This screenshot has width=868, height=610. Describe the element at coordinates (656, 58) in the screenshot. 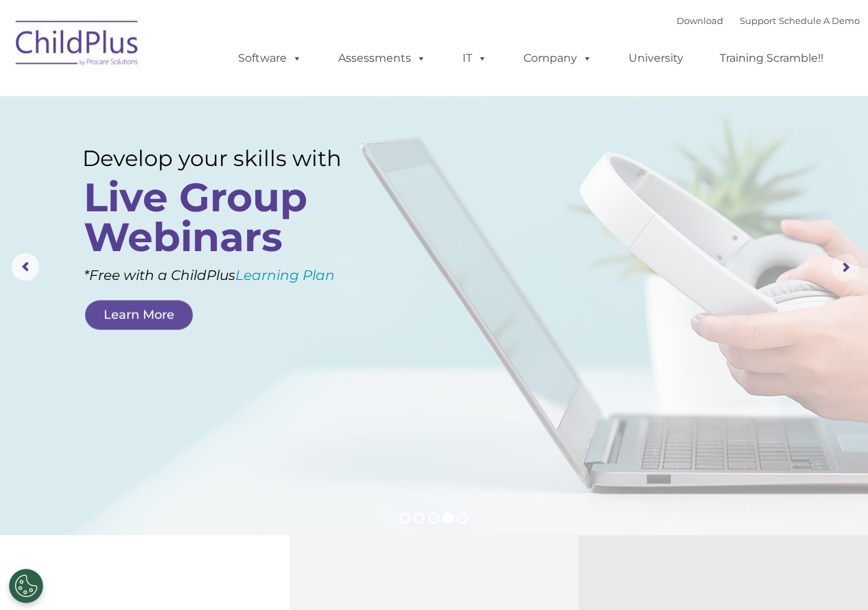

I see `a: University` at that location.